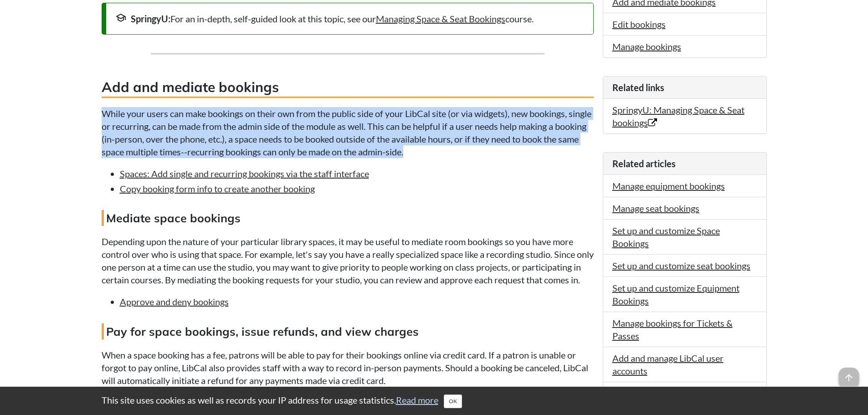 Image resolution: width=868 pixels, height=415 pixels. Describe the element at coordinates (453, 401) in the screenshot. I see `button: Close` at that location.